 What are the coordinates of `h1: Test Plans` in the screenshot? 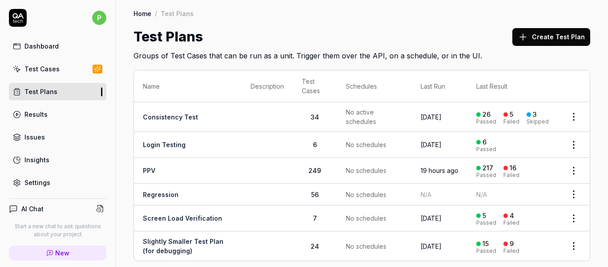 It's located at (168, 36).